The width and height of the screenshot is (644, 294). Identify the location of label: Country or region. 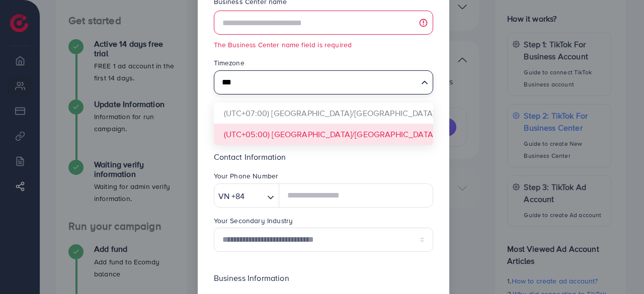
(242, 107).